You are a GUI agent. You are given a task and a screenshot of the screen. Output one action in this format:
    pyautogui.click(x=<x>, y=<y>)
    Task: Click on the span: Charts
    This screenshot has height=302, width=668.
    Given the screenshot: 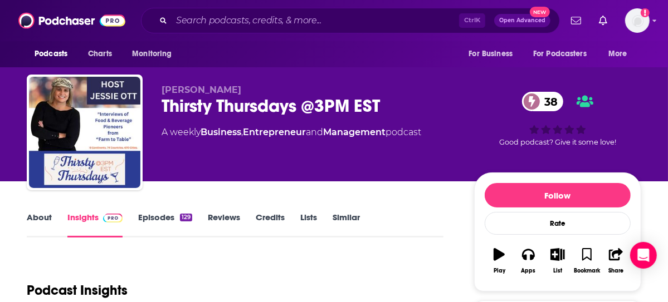 What is the action you would take?
    pyautogui.click(x=100, y=54)
    